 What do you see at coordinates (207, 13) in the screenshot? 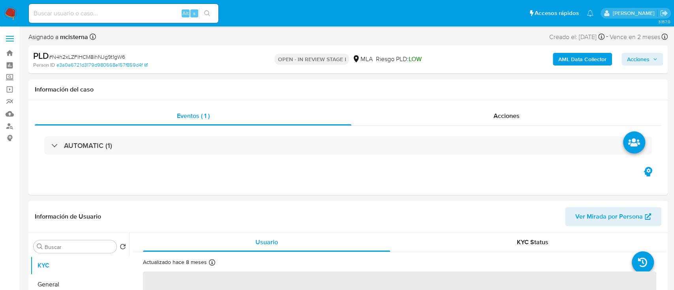
I see `button: search-icon` at bounding box center [207, 13].